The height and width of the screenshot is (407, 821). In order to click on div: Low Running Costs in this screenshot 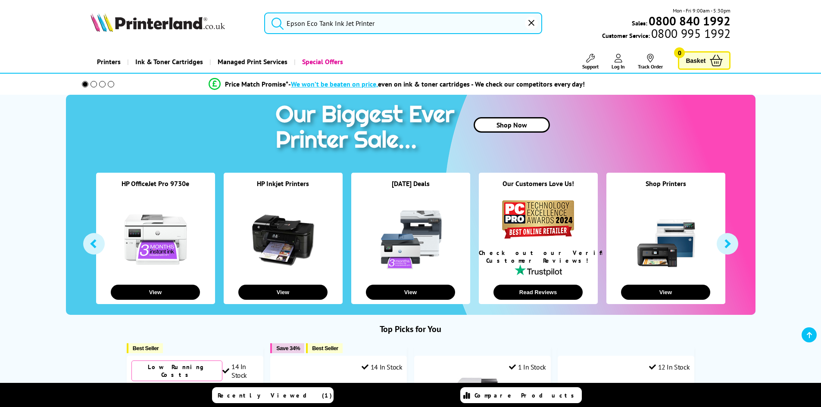, I will do `click(177, 371)`.